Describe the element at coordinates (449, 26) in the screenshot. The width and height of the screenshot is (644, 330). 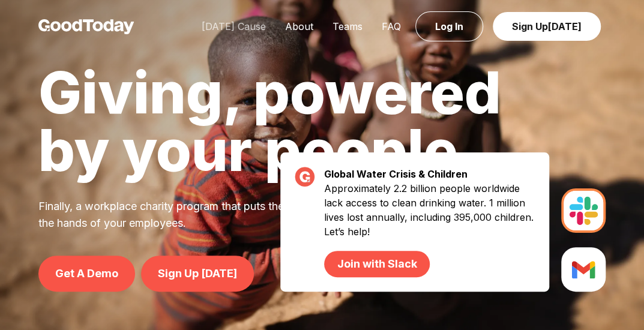
I see `a: Log In` at that location.